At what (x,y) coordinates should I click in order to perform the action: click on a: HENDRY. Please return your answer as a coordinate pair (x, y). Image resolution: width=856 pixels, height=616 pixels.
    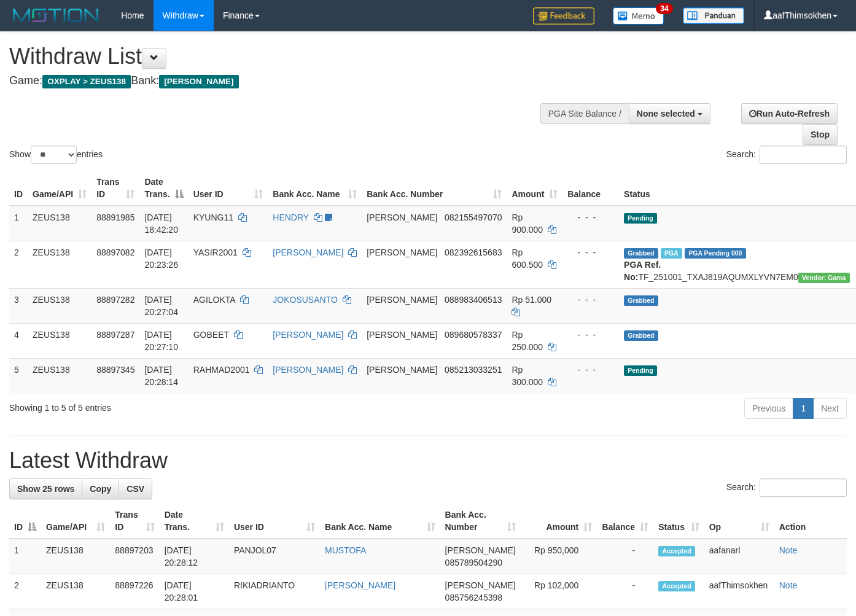
    Looking at the image, I should click on (290, 218).